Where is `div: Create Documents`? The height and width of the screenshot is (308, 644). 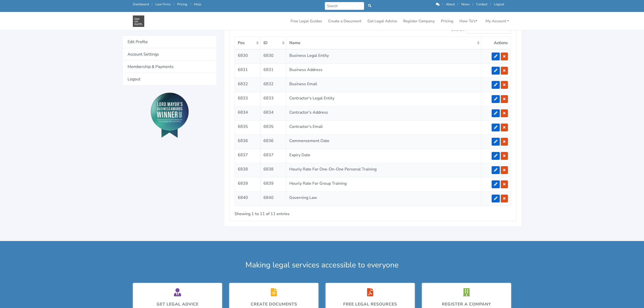
div: Create Documents is located at coordinates (274, 304).